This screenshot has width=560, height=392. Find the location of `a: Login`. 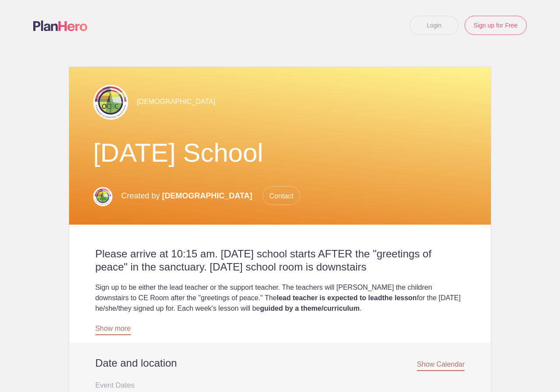

a: Login is located at coordinates (434, 25).